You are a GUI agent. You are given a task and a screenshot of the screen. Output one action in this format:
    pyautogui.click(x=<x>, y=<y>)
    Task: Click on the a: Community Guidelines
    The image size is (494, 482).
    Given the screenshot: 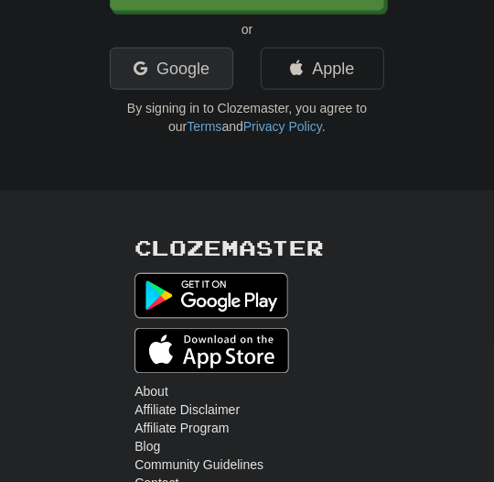 What is the action you would take?
    pyautogui.click(x=199, y=465)
    